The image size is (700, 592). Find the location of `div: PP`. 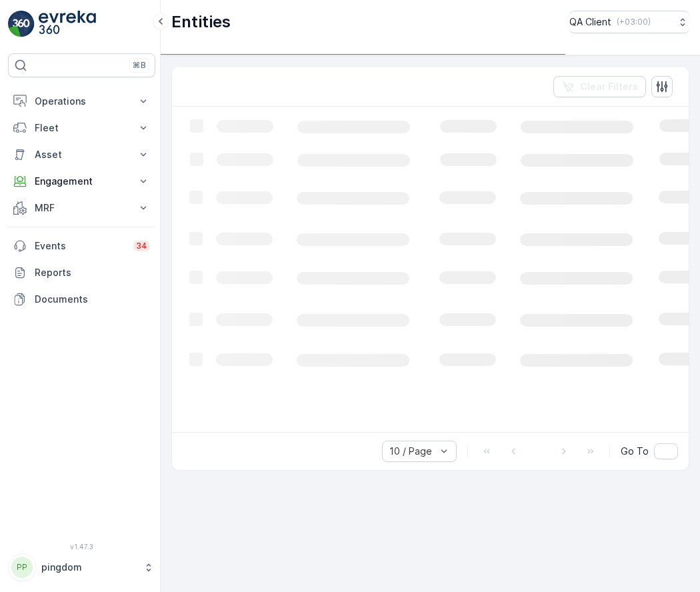

div: PP is located at coordinates (22, 567).